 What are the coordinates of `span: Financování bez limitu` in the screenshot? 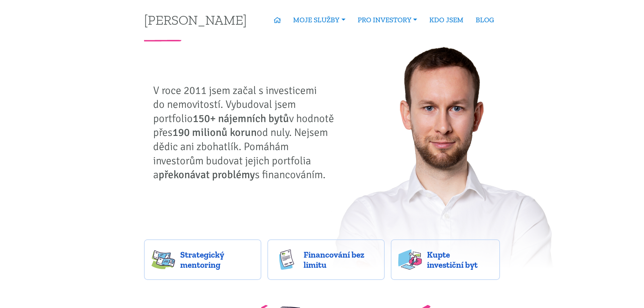 It's located at (340, 259).